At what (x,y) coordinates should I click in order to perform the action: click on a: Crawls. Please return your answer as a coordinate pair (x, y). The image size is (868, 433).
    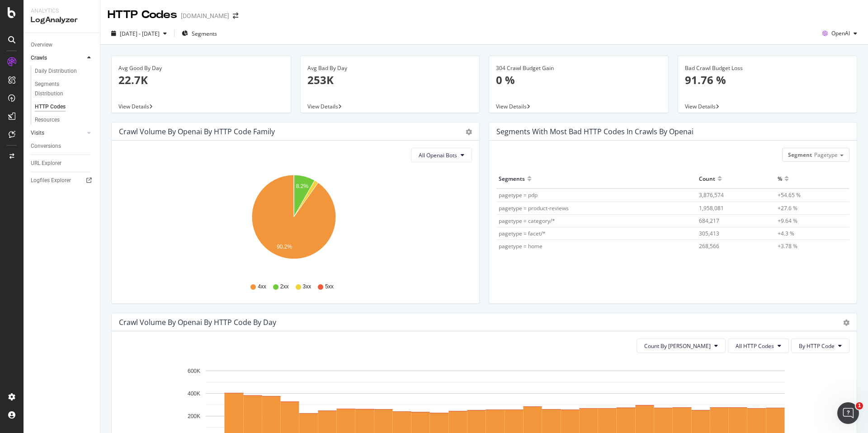
    Looking at the image, I should click on (57, 58).